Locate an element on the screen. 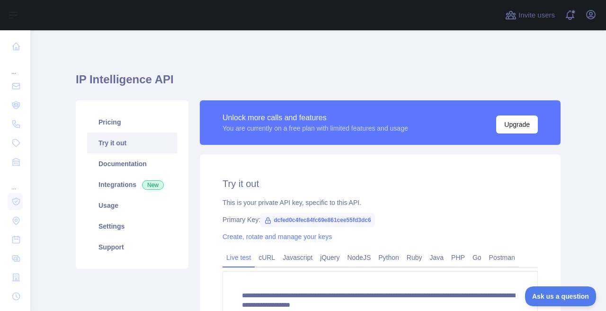 The image size is (606, 311). div: You are currently on a free plan with limited features and usage is located at coordinates (315, 128).